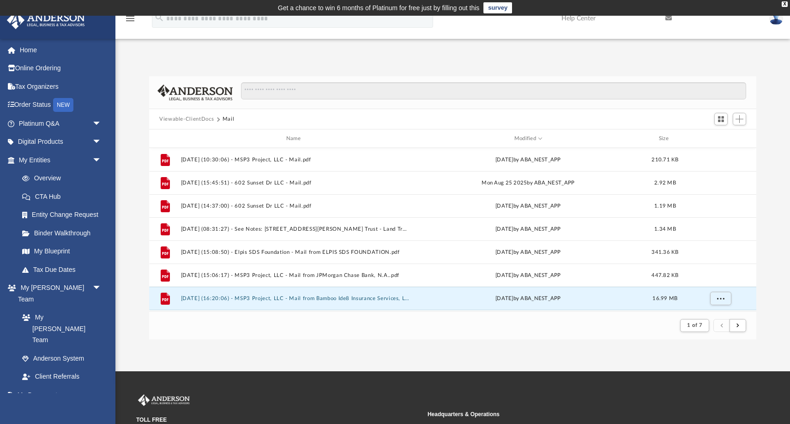 The width and height of the screenshot is (790, 424). I want to click on button: Add, so click(740, 119).